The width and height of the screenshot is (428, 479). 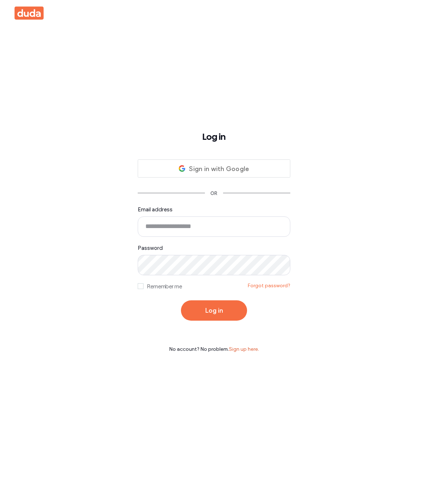 I want to click on label: Remember me, so click(x=160, y=286).